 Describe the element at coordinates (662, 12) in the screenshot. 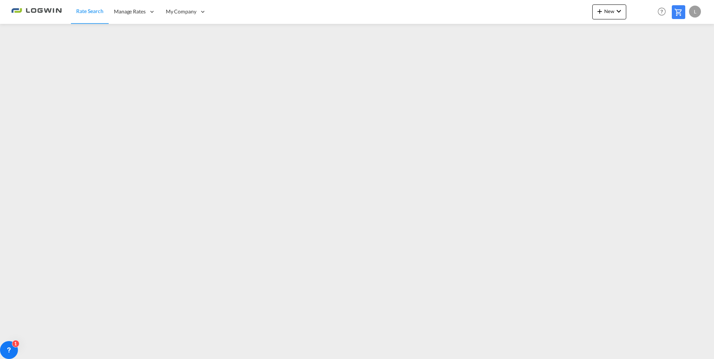

I see `span: Help` at that location.